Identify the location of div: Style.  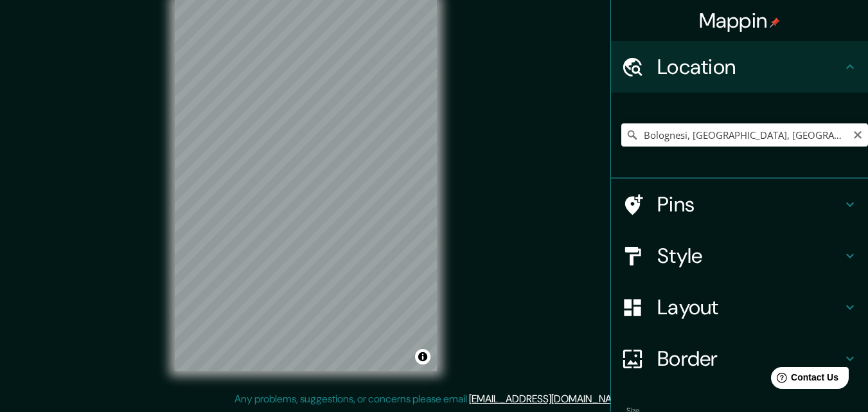
(739, 256).